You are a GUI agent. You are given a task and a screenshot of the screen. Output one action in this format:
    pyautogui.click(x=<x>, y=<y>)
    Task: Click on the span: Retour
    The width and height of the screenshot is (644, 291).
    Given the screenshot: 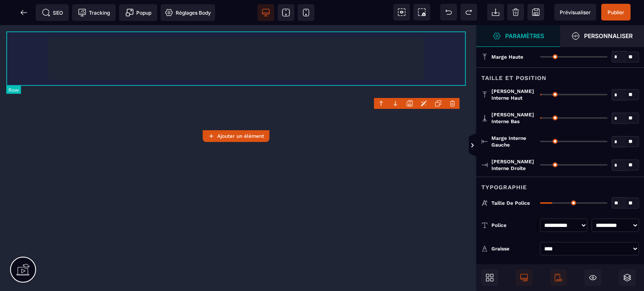 What is the action you would take?
    pyautogui.click(x=24, y=13)
    